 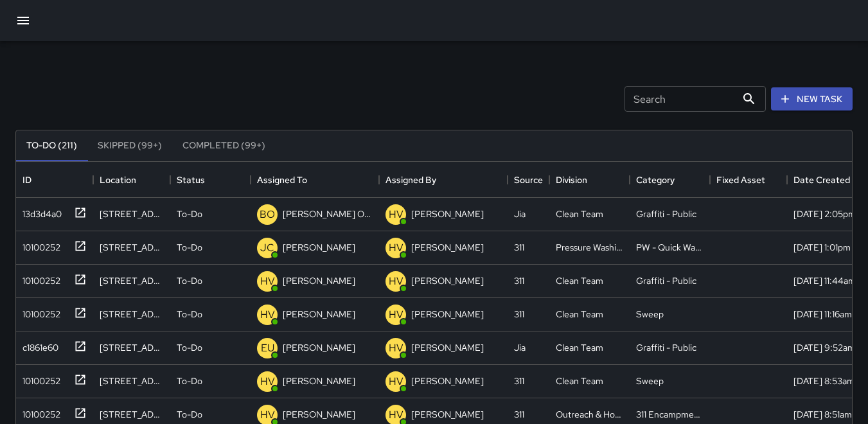 I want to click on p: JC, so click(x=267, y=248).